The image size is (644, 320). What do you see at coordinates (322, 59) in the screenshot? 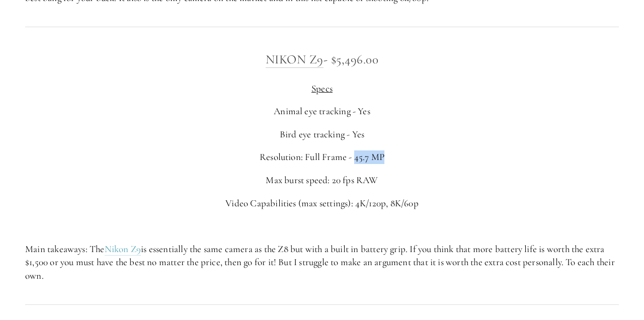
I see `h3: - $5,496.00` at bounding box center [322, 59].